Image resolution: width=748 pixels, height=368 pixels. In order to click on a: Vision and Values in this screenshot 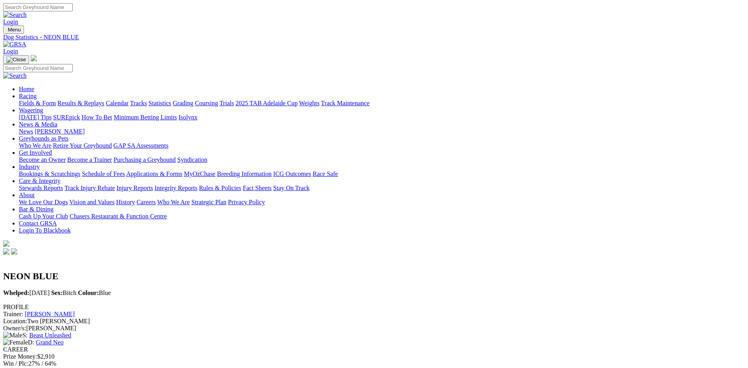, I will do `click(92, 202)`.